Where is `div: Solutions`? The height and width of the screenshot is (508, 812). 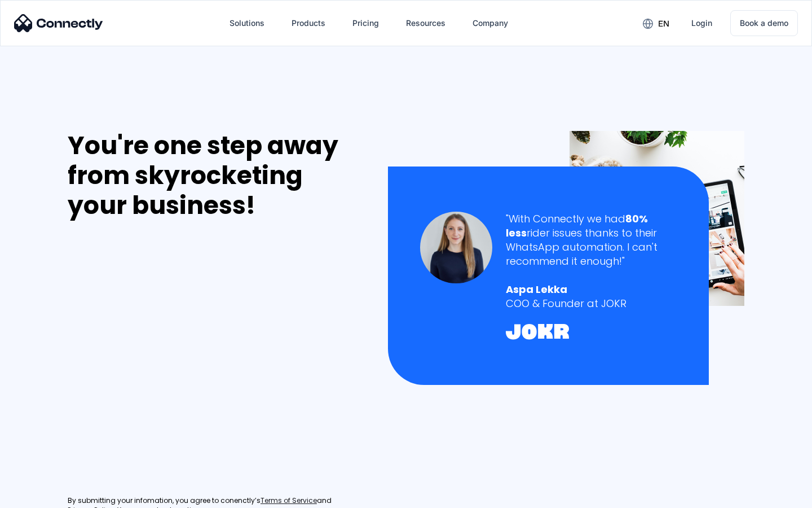
div: Solutions is located at coordinates (247, 23).